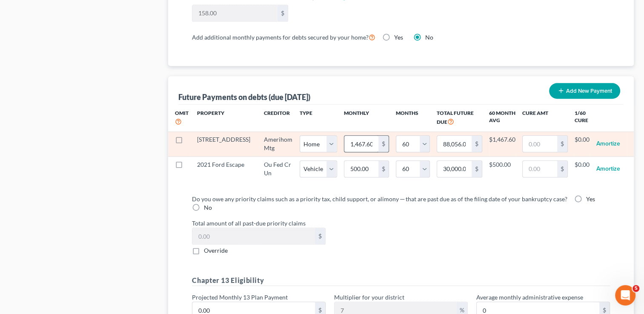 This screenshot has height=314, width=644. What do you see at coordinates (413, 118) in the screenshot?
I see `th: Months` at bounding box center [413, 118].